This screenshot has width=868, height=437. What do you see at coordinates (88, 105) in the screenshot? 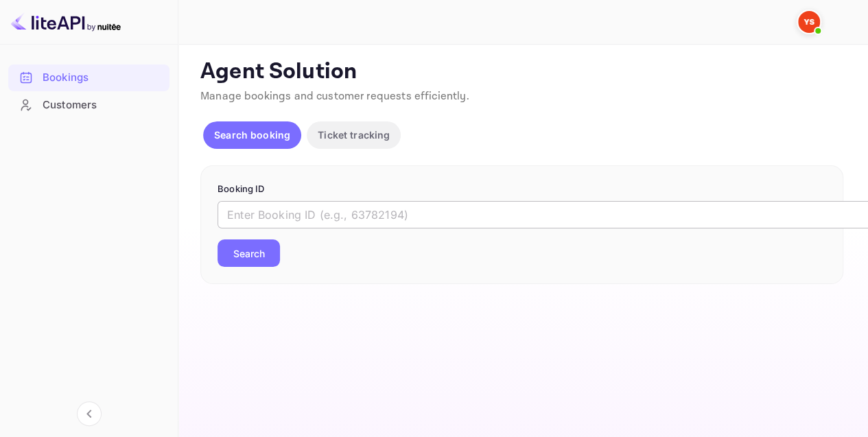
I see `a: Customers` at bounding box center [88, 105].